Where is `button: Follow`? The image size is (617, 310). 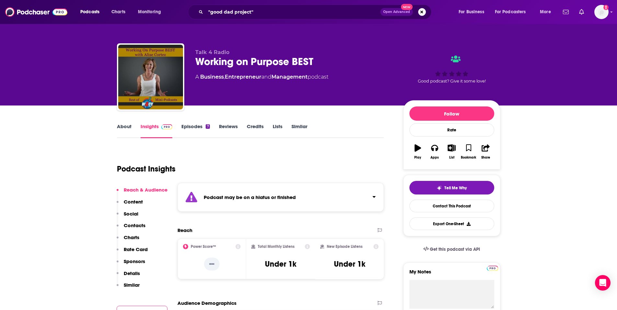 button: Follow is located at coordinates (452, 114).